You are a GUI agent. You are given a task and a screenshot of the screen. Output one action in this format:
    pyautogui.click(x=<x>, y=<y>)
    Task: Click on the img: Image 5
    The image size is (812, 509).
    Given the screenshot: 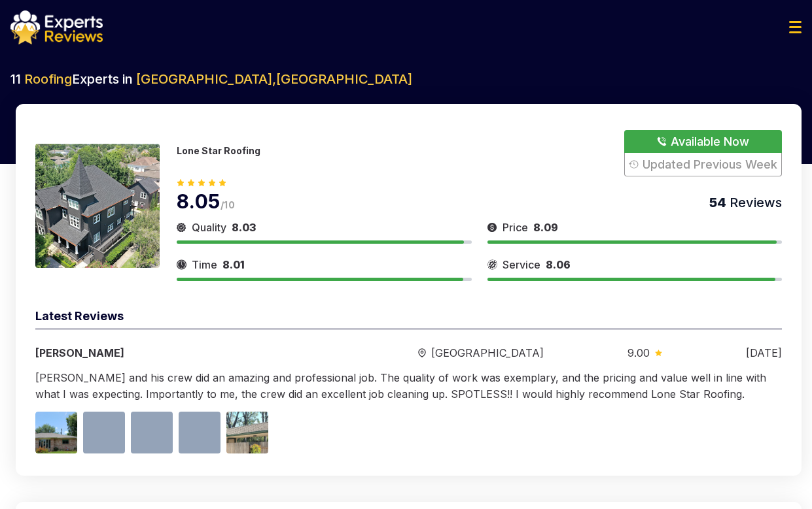 What is the action you would take?
    pyautogui.click(x=248, y=433)
    